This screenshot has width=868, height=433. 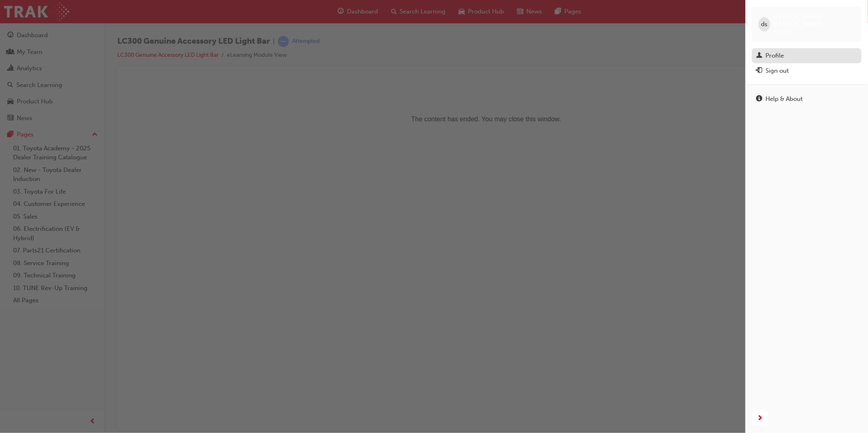 What do you see at coordinates (363, 25) in the screenshot?
I see `p: The content has ended. You may close this window.` at bounding box center [363, 25].